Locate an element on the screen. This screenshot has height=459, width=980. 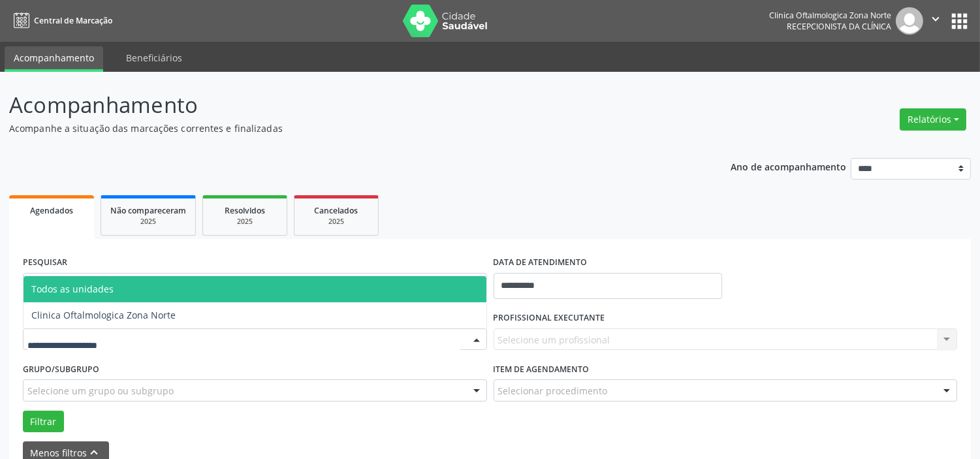
button: Filtrar is located at coordinates (43, 422).